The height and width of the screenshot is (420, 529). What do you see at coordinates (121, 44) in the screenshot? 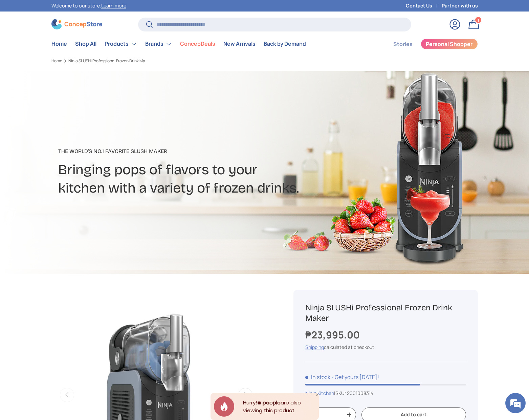
I see `summary: Products` at bounding box center [121, 44].